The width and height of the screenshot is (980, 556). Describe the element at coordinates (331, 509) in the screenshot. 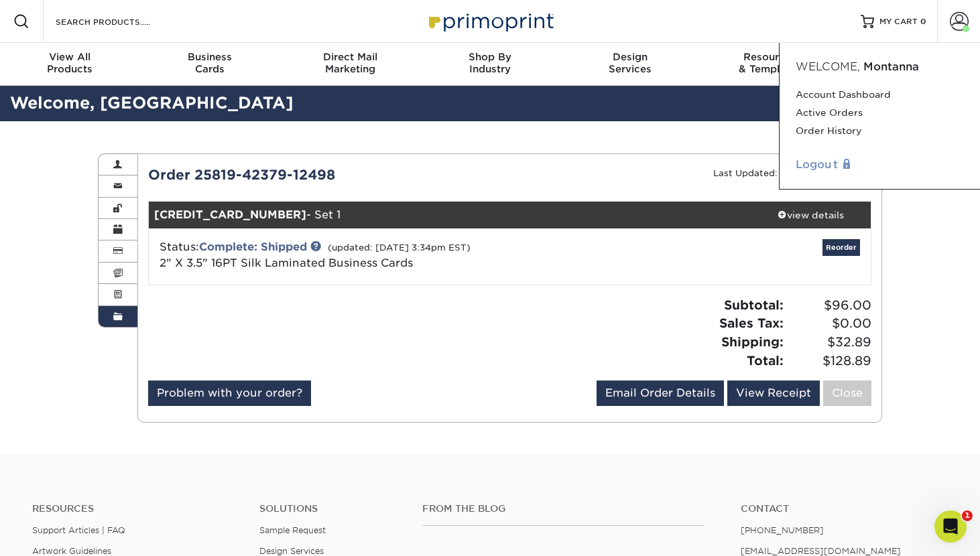

I see `h4: Solutions` at that location.